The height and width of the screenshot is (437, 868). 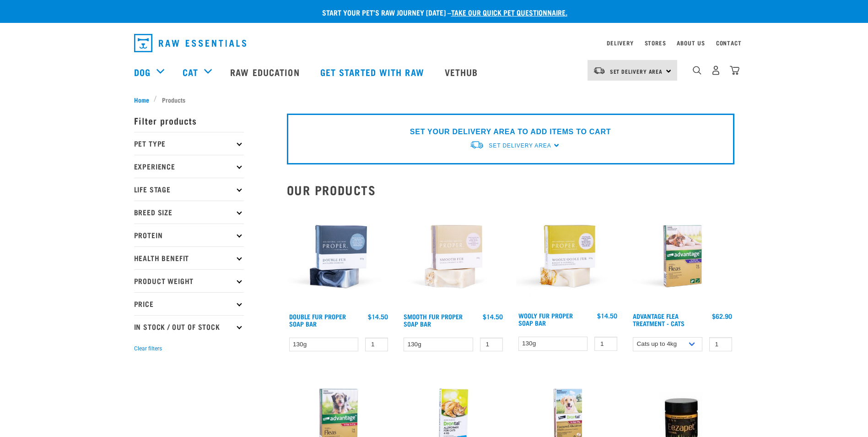 What do you see at coordinates (141, 99) in the screenshot?
I see `span: Home` at bounding box center [141, 99].